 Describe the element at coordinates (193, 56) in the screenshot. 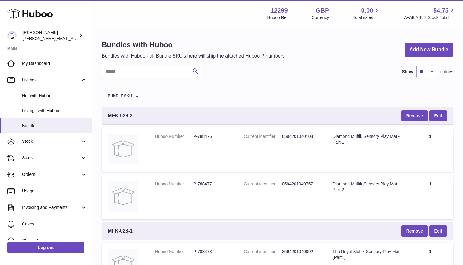

I see `p: Bundles with Huboo - all Bundle SKU's here will ship the attached Huboo P numbers` at that location.